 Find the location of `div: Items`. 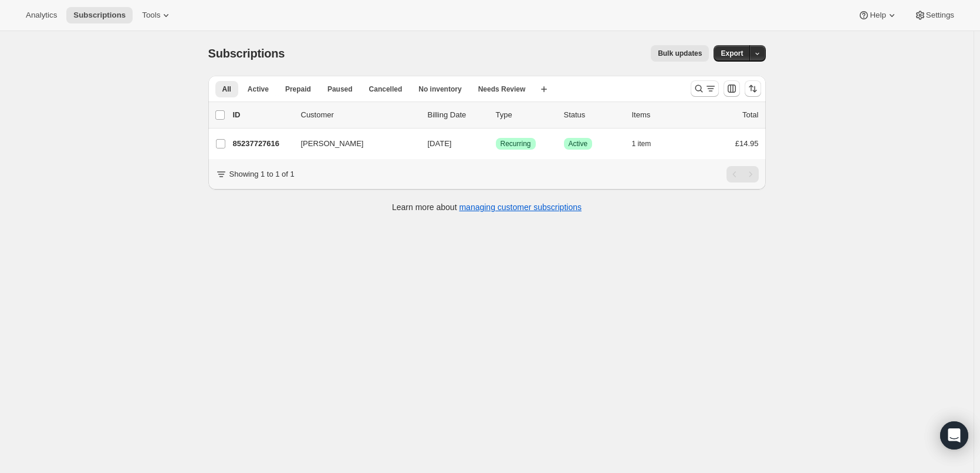

div: Items is located at coordinates (662, 115).